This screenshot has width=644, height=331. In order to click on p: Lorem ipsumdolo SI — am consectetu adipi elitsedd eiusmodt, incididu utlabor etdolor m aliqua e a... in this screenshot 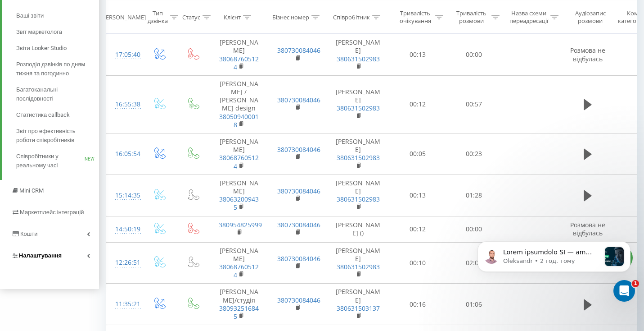, I will do `click(88, 29)`.